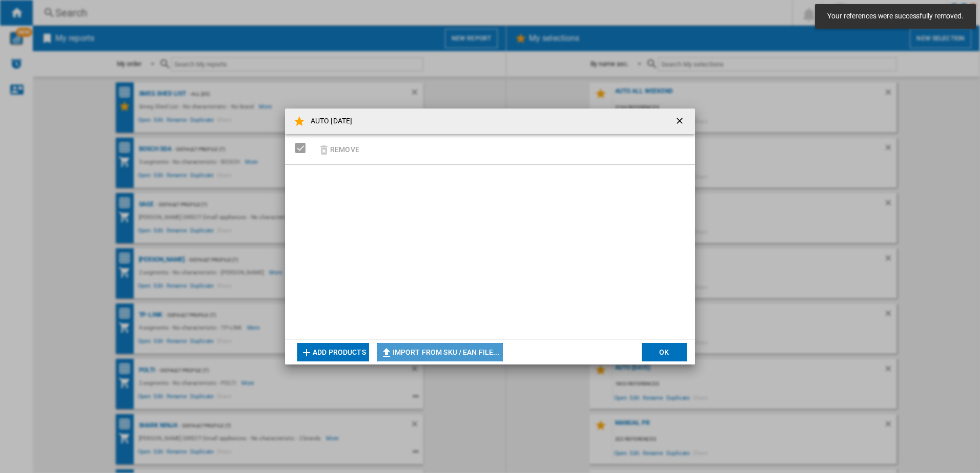 Image resolution: width=980 pixels, height=473 pixels. What do you see at coordinates (333, 352) in the screenshot?
I see `button: Add products` at bounding box center [333, 352].